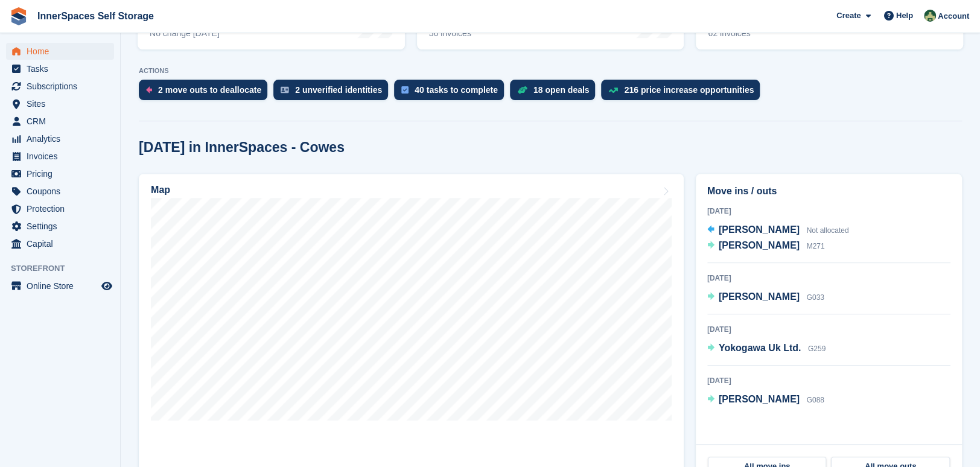 The image size is (980, 467). What do you see at coordinates (149, 90) in the screenshot?
I see `img: move_outs_to_deallocate_icon-f764333ba52eb49d3ac5e1228854f67142a1ed5810a6f6cc68b1a99e826820c5.svg` at bounding box center [149, 90].